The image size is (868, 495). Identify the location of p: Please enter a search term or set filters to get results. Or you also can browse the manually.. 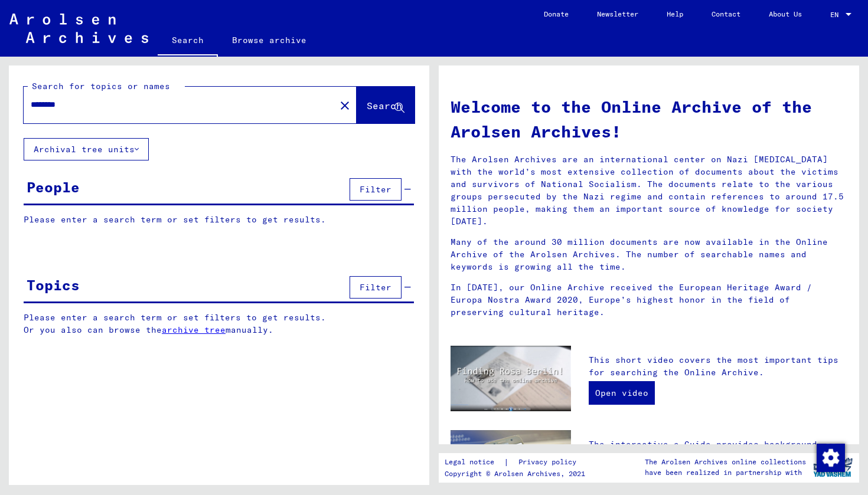
(219, 324).